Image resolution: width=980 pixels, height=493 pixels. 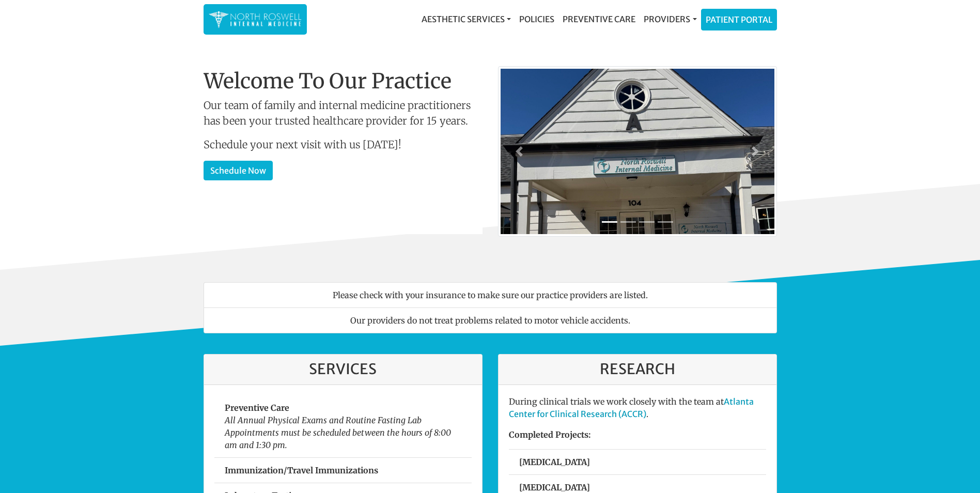 I want to click on strong: Preventive Care, so click(x=257, y=408).